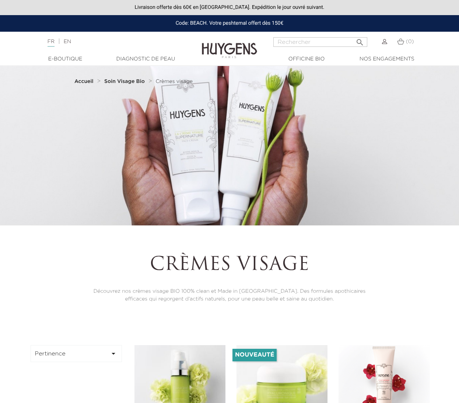  Describe the element at coordinates (51, 43) in the screenshot. I see `a: FR` at that location.